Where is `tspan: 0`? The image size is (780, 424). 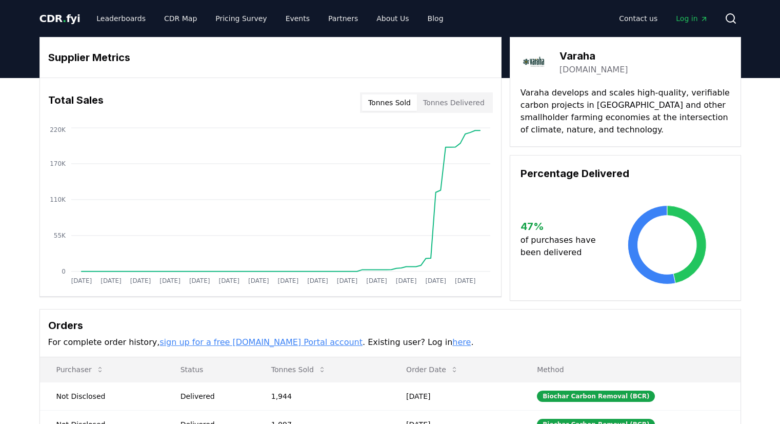 tspan: 0 is located at coordinates (64, 271).